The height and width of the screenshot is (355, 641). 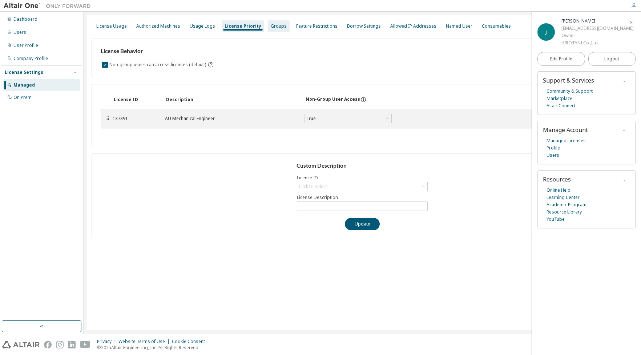 What do you see at coordinates (24, 85) in the screenshot?
I see `div: Managed` at bounding box center [24, 85].